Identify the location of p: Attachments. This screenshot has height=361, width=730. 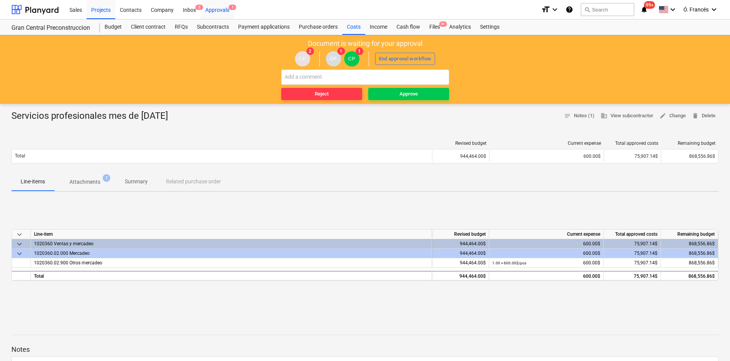
(85, 182).